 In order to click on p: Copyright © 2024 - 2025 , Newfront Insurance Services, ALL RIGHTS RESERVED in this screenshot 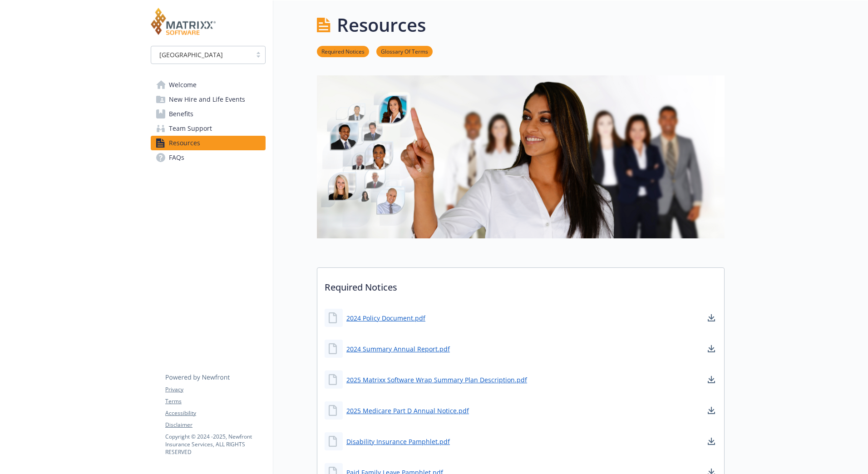, I will do `click(215, 444)`.